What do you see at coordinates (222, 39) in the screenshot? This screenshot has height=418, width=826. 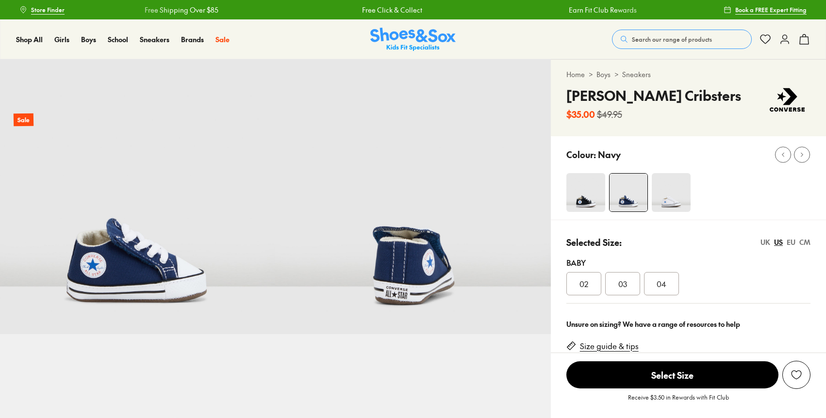 I see `span: Sale` at bounding box center [222, 39].